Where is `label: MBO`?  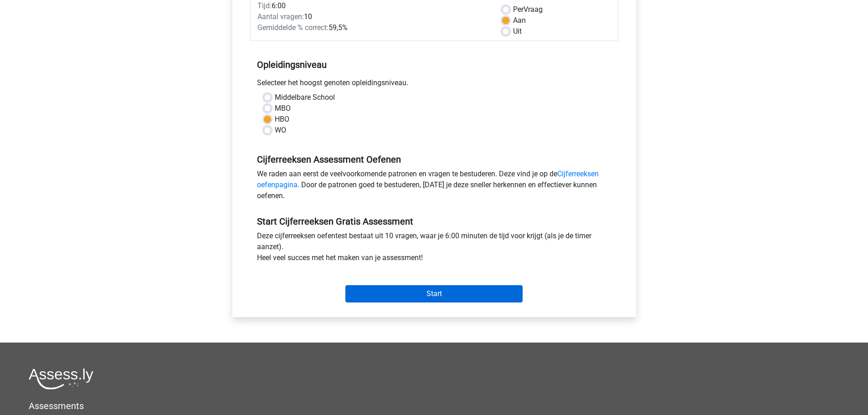 label: MBO is located at coordinates (283, 109).